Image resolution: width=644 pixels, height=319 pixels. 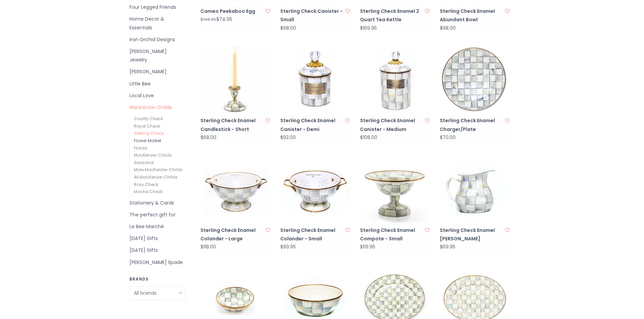 I want to click on span: $149.95, so click(x=208, y=19).